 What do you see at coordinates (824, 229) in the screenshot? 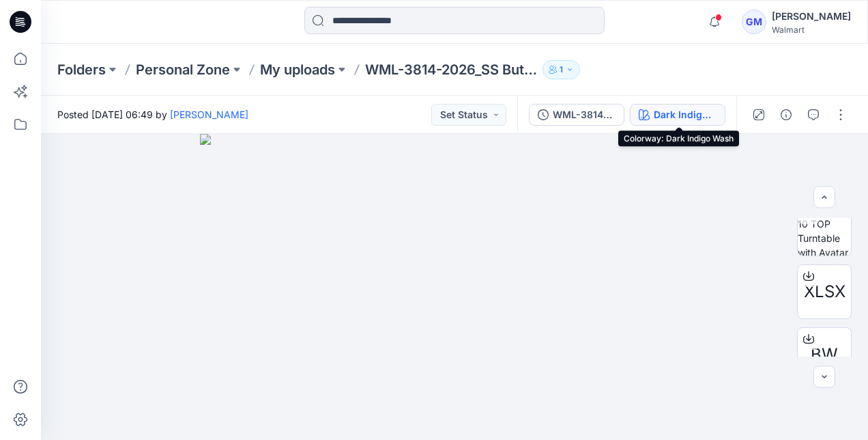
I see `img: WM MS 10 TOP Turntable with Avatar` at bounding box center [824, 229].